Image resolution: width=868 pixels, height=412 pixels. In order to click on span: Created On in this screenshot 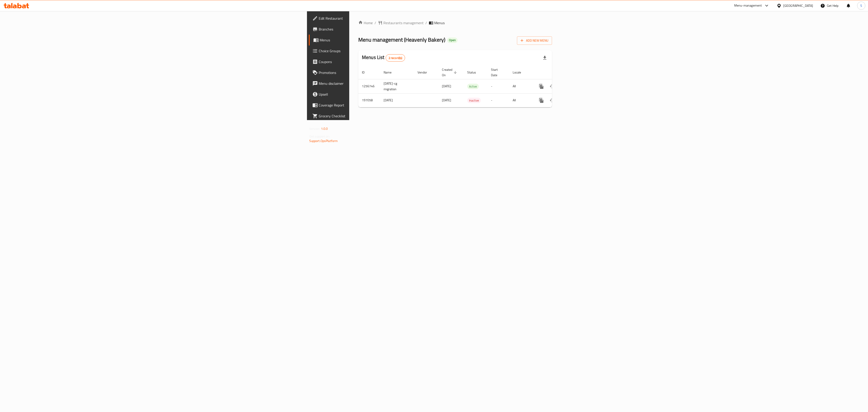, I will do `click(450, 73)`.